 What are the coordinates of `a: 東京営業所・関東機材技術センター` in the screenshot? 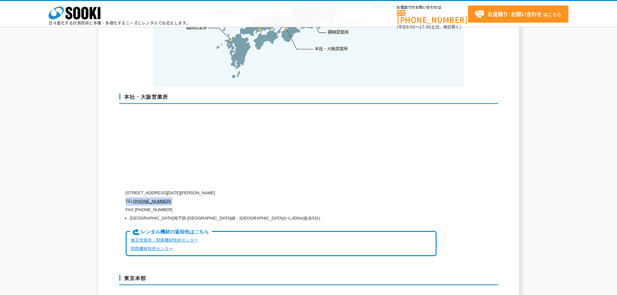 It's located at (165, 240).